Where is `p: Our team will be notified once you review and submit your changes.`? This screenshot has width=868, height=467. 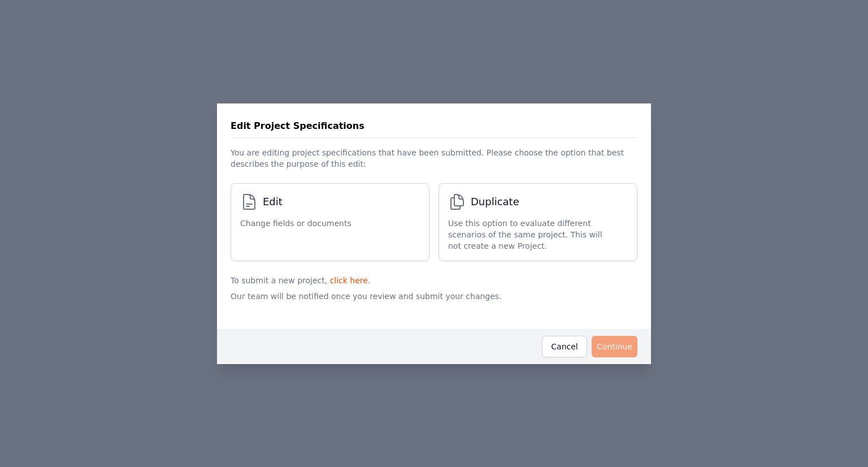
p: Our team will be notified once you review and submit your changes. is located at coordinates (434, 303).